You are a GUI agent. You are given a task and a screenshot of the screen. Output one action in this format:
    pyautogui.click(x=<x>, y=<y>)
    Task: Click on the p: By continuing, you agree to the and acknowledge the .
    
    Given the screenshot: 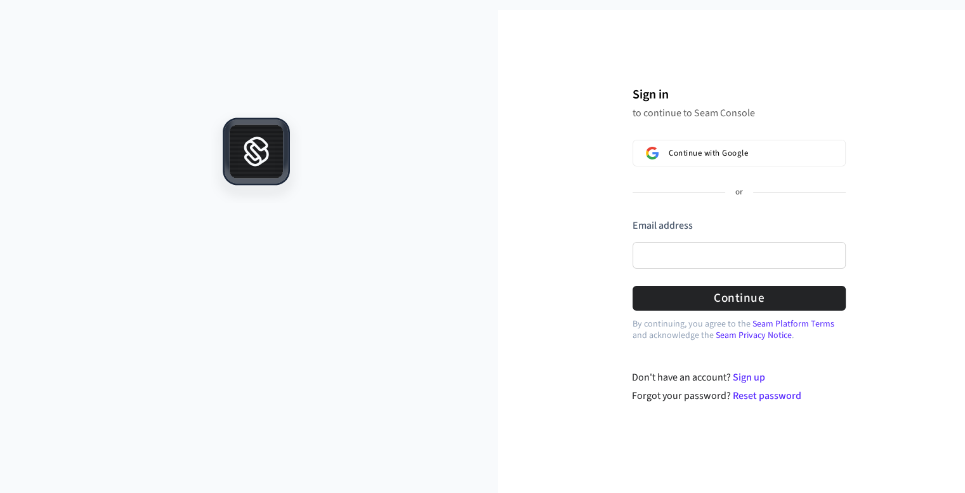 What is the action you would take?
    pyautogui.click(x=739, y=329)
    